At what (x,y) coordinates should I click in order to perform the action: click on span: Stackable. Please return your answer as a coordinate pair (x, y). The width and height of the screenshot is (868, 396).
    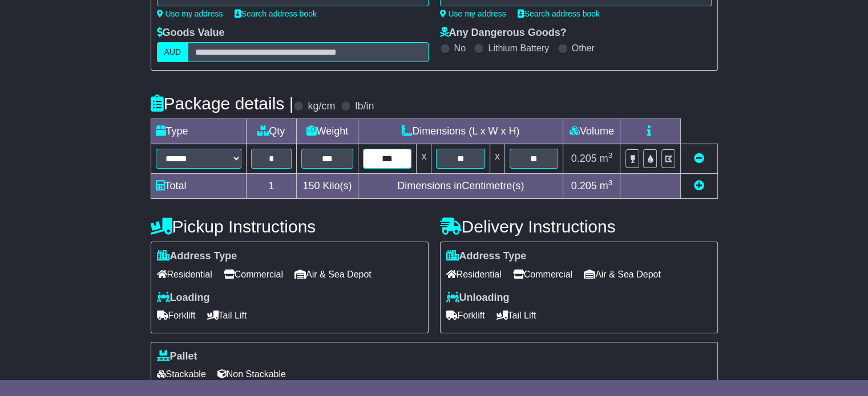
    Looking at the image, I should click on (182, 374).